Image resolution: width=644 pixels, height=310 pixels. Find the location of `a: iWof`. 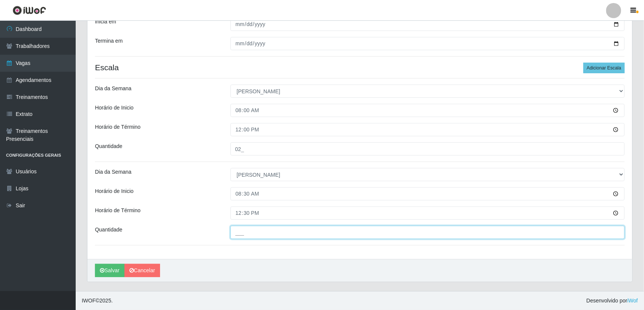

a: iWof is located at coordinates (632, 300).